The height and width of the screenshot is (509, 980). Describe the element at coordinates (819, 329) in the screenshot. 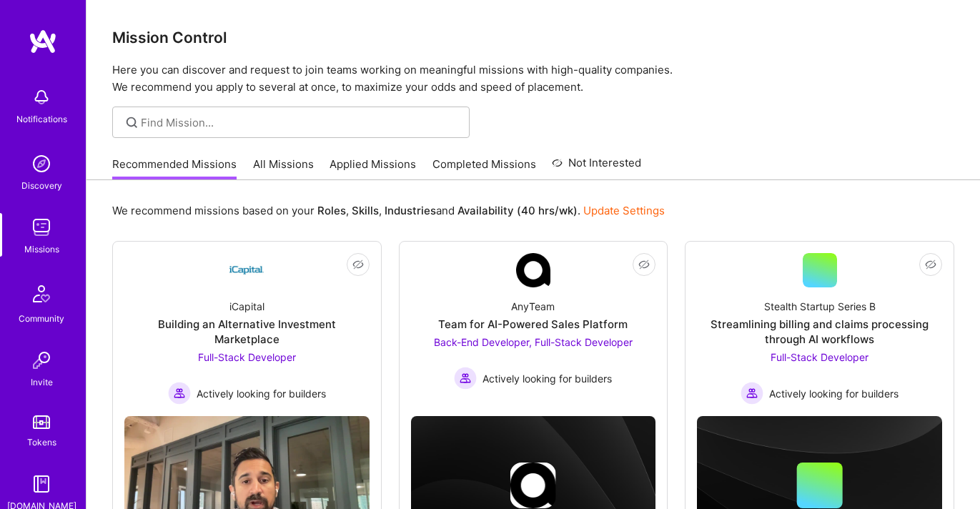

I see `a: Stealth Startup Series BStreamlining billing and claims processing through AI workflowsFull-Stack...` at that location.